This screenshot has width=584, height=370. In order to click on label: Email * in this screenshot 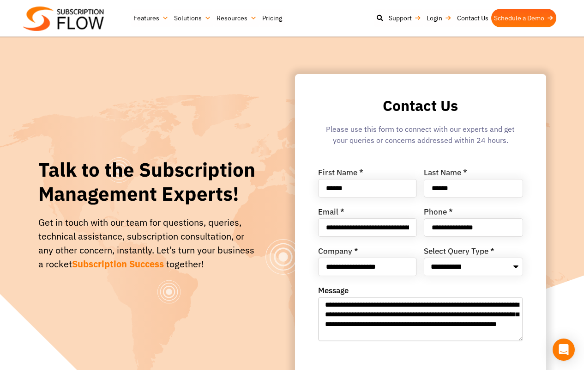, I will do `click(331, 213)`.